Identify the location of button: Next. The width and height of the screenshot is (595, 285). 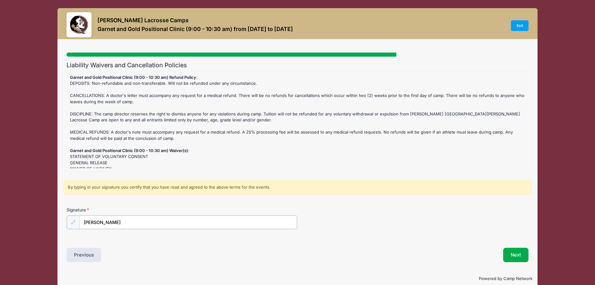
(516, 255).